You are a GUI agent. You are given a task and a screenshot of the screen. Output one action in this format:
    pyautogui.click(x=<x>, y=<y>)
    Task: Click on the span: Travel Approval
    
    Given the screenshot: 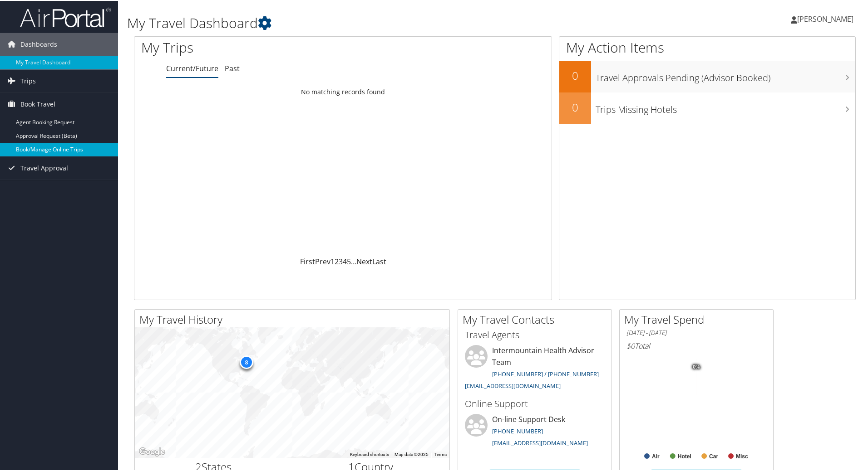 What is the action you would take?
    pyautogui.click(x=44, y=167)
    